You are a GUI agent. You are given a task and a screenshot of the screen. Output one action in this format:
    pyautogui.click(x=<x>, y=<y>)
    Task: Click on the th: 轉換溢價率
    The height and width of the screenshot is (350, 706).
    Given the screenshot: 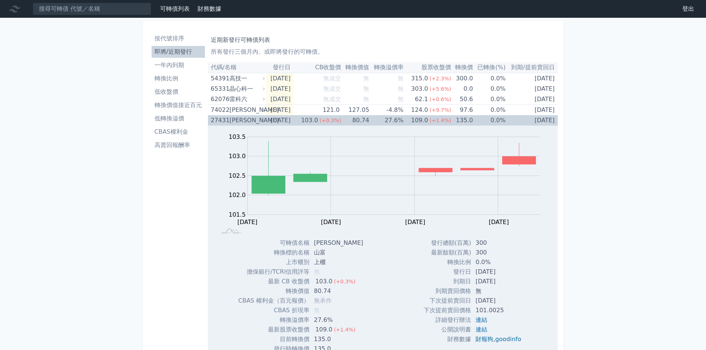 What is the action you would take?
    pyautogui.click(x=386, y=67)
    